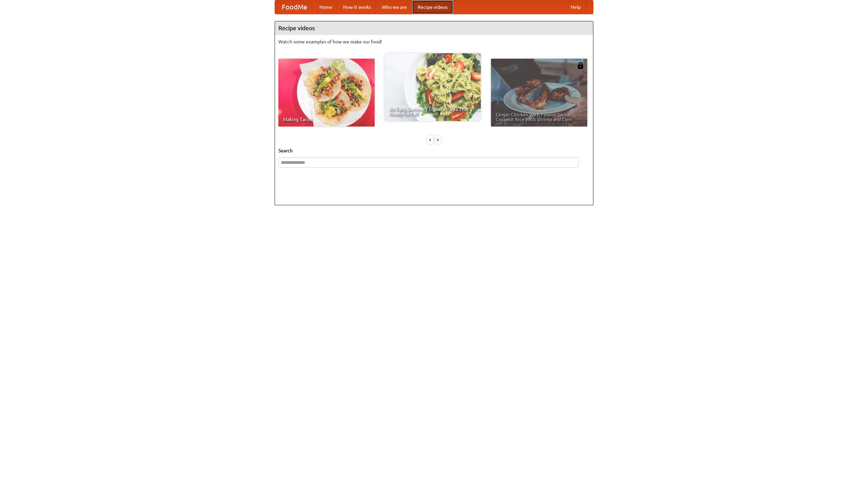 The height and width of the screenshot is (480, 868). What do you see at coordinates (434, 41) in the screenshot?
I see `p: Watch some examples of how we make our food!` at bounding box center [434, 41].